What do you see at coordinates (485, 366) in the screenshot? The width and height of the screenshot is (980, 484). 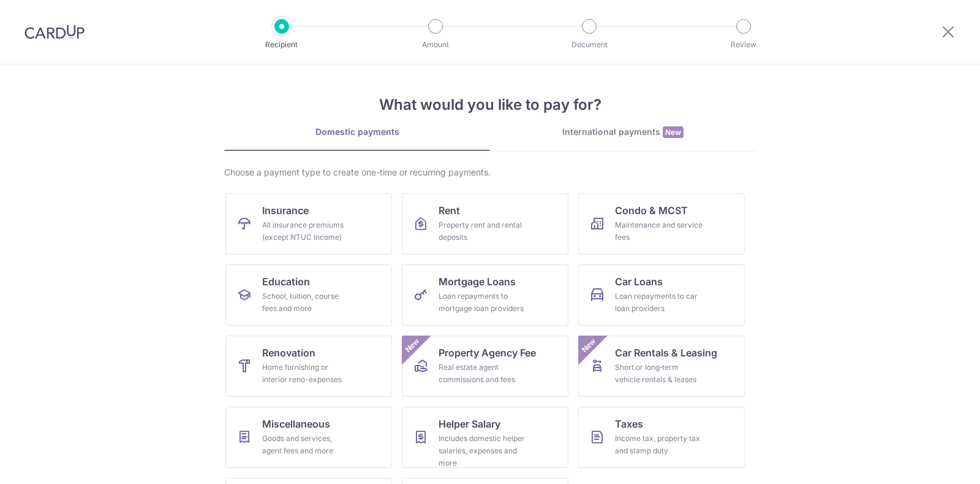 I see `a: Property Agency FeeReal estate agent commissions and feesNew` at bounding box center [485, 366].